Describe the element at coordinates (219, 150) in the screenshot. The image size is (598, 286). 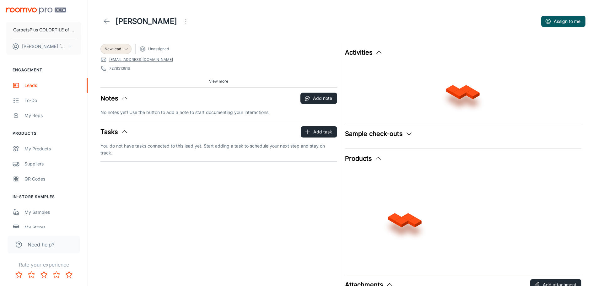
I see `p: You do not have tasks connected to this lead yet. Start adding a task to schedule your next step ...` at that location.